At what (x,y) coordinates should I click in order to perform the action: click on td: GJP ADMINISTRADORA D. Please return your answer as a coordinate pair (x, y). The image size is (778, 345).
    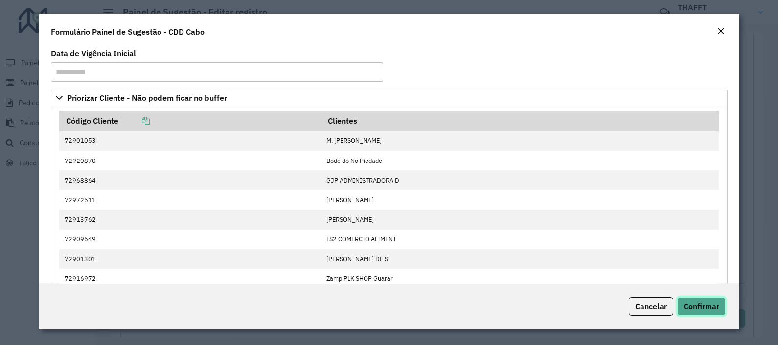
    Looking at the image, I should click on (520, 180).